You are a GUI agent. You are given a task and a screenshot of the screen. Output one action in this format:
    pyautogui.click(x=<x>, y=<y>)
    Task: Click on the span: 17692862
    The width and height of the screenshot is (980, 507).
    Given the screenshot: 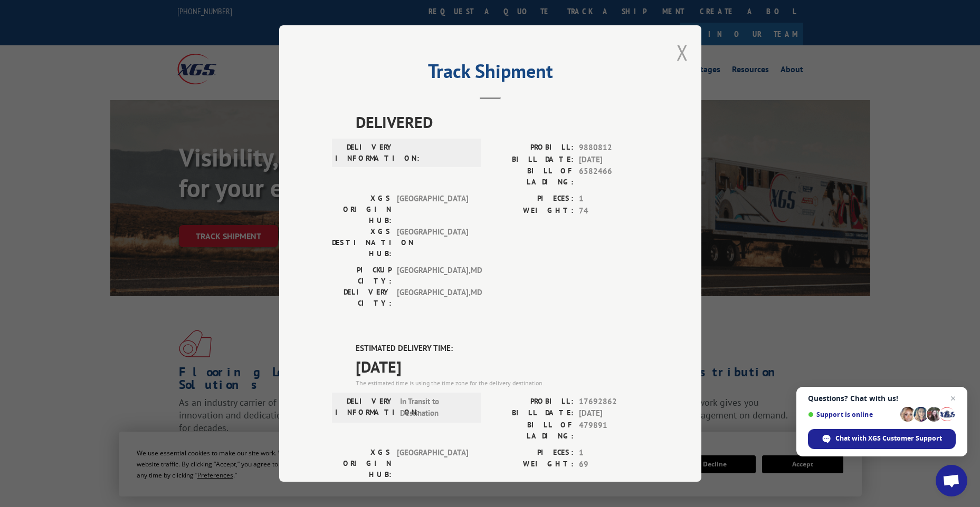 What is the action you would take?
    pyautogui.click(x=614, y=402)
    